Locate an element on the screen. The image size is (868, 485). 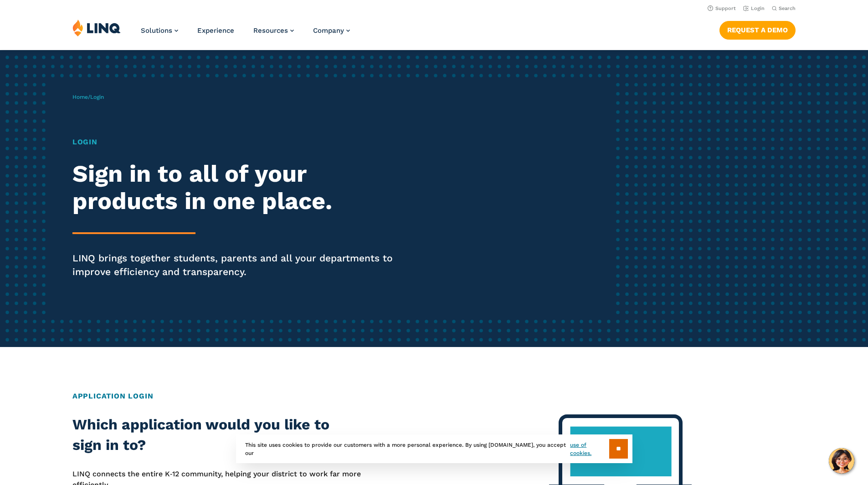
a: Home is located at coordinates (80, 97).